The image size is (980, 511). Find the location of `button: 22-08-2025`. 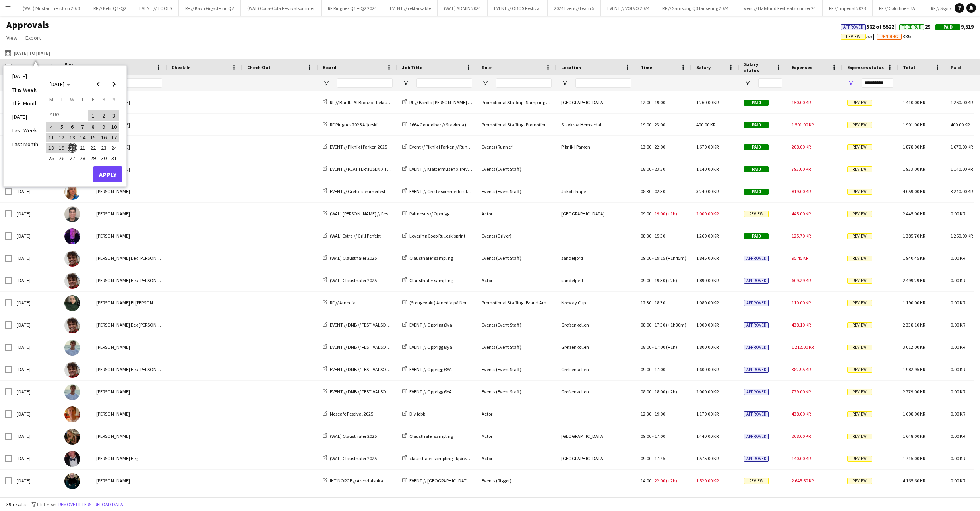

button: 22-08-2025 is located at coordinates (93, 148).